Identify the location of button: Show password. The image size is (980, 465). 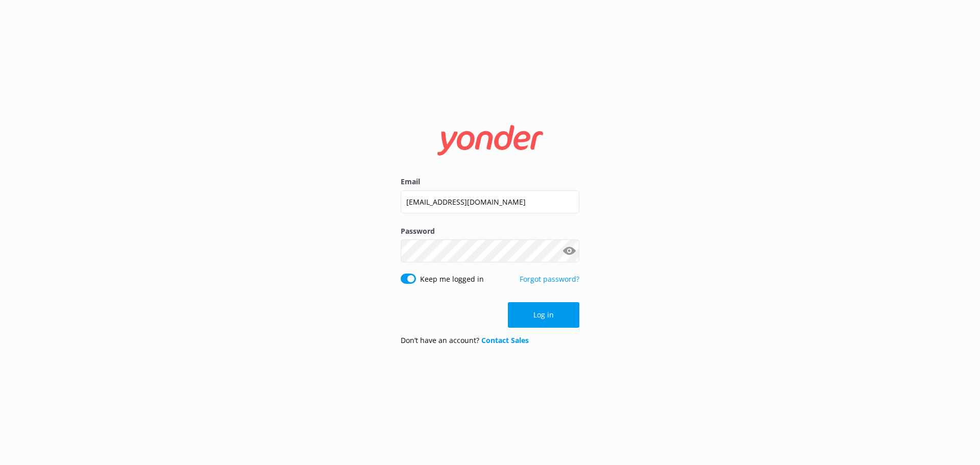
(570, 251).